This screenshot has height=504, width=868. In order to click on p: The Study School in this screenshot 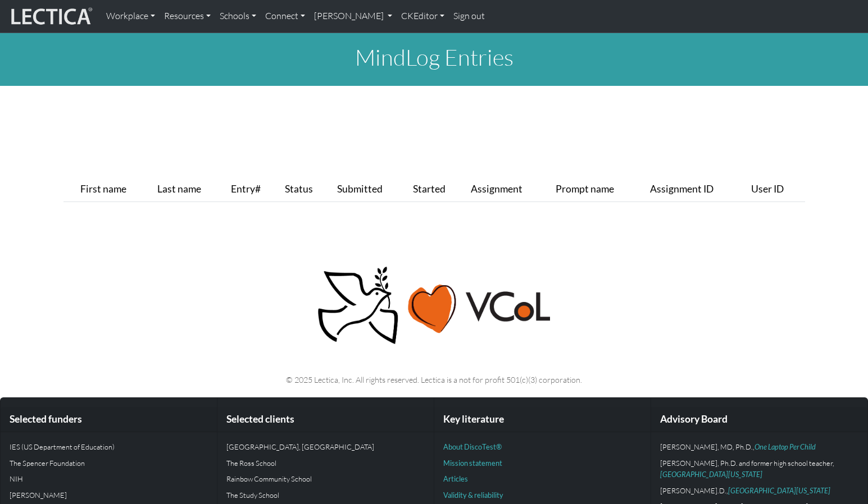, I will do `click(325, 495)`.